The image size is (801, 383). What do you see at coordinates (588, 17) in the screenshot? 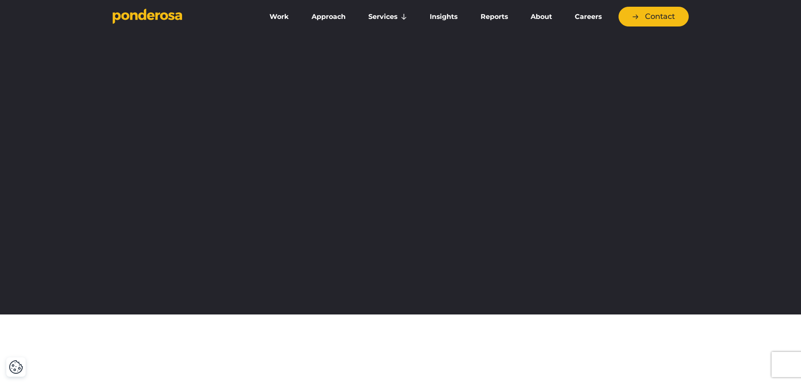
I see `a: Careers` at bounding box center [588, 17].